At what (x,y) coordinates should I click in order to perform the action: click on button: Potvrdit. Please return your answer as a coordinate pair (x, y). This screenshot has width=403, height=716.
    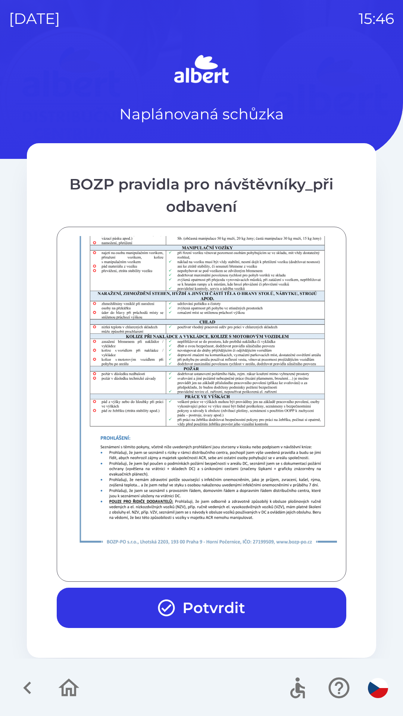
    Looking at the image, I should click on (201, 608).